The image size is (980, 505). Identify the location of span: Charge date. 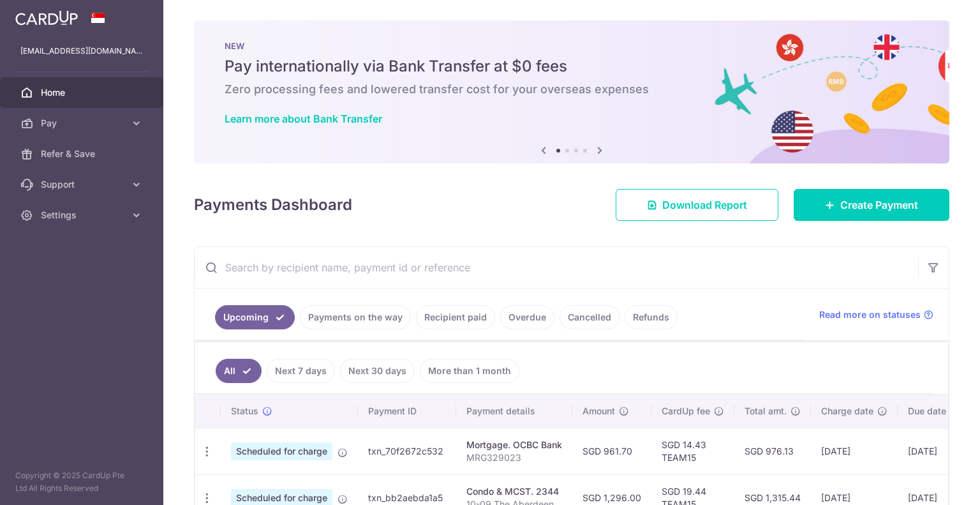
(847, 411).